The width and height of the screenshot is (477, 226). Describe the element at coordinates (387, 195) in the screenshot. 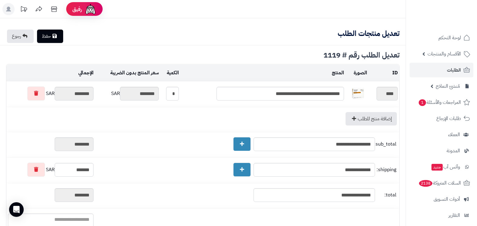

I see `span: total:` at that location.